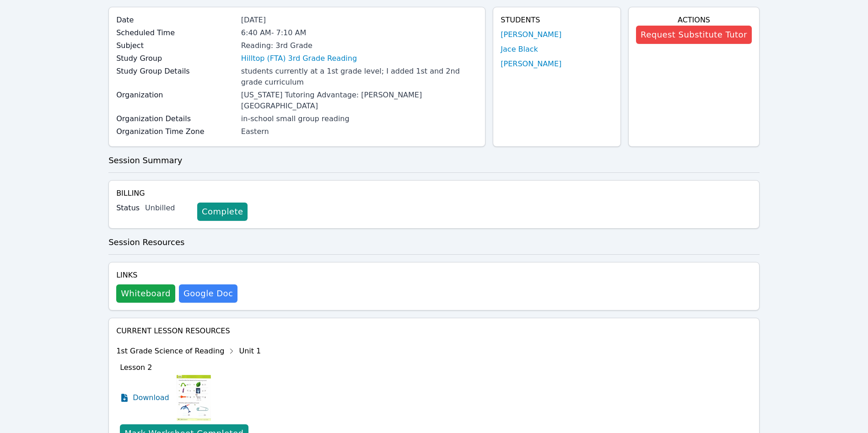 The image size is (868, 433). Describe the element at coordinates (434, 193) in the screenshot. I see `h4: Billing` at that location.